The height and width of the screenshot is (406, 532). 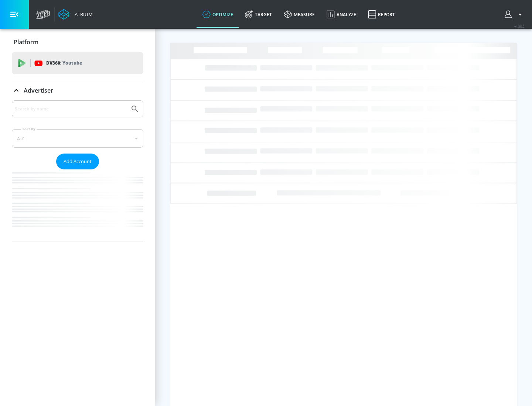 I want to click on span: Add Account, so click(x=77, y=161).